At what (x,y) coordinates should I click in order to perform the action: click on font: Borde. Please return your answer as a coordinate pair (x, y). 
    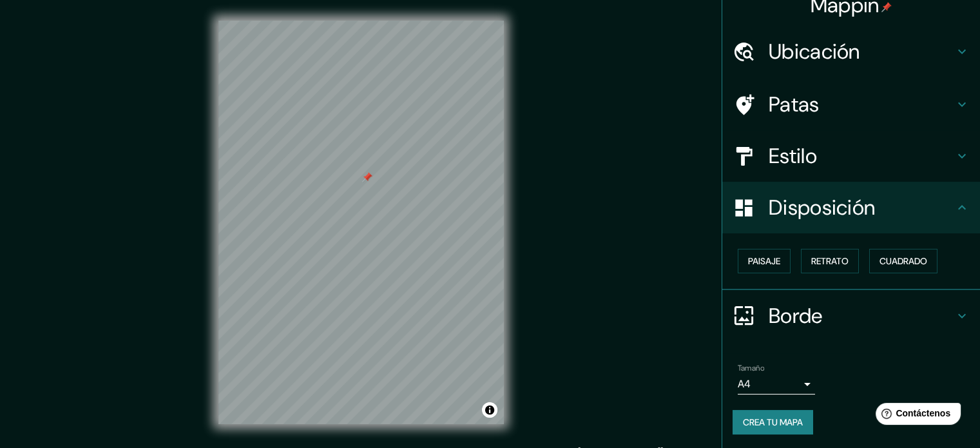
    Looking at the image, I should click on (796, 316).